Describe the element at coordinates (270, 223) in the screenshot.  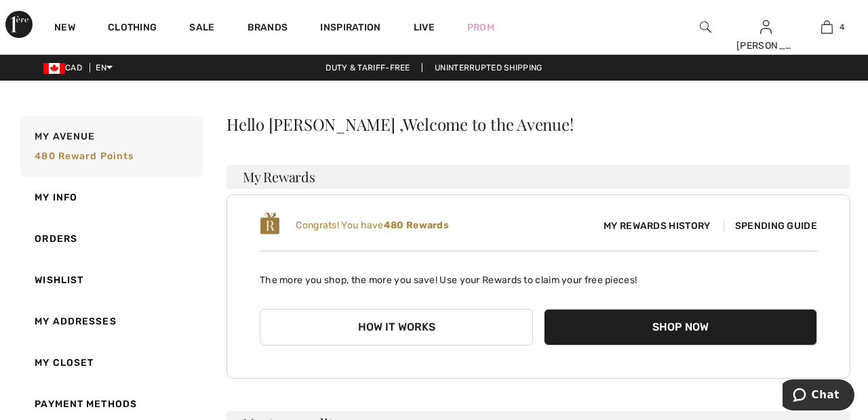
I see `img: loyalty_logo_r.svg` at that location.